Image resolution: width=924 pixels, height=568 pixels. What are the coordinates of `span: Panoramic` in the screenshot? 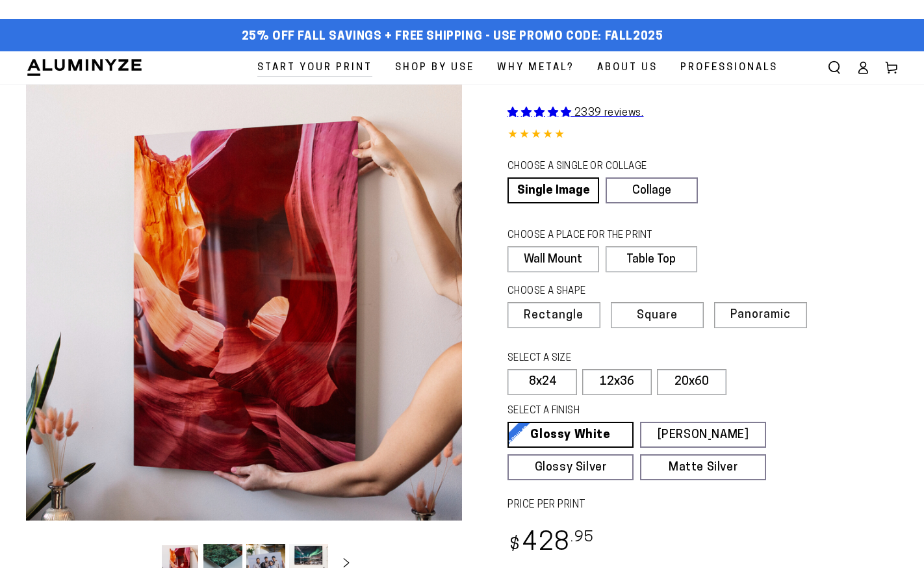 It's located at (761, 315).